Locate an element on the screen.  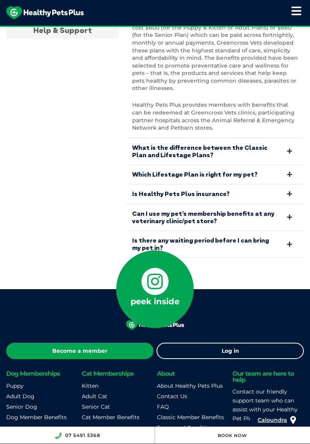
p: peek inside is located at coordinates (155, 301).